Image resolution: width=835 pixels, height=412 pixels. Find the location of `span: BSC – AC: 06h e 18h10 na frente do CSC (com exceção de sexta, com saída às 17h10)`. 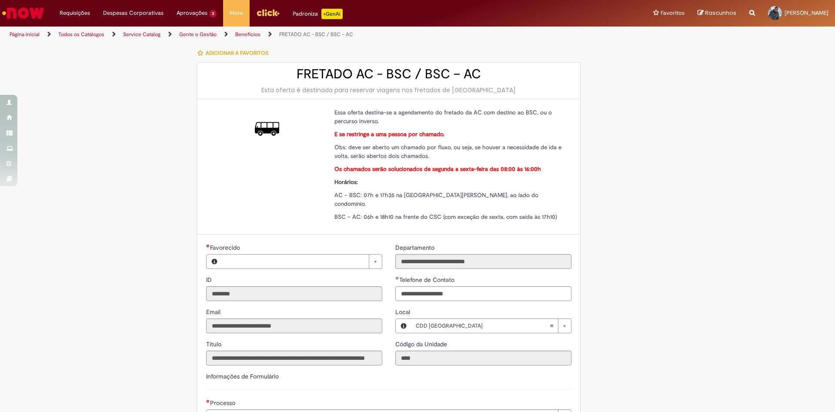

span: BSC – AC: 06h e 18h10 na frente do CSC (com exceção de sexta, com saída às 17h10) is located at coordinates (446, 217).